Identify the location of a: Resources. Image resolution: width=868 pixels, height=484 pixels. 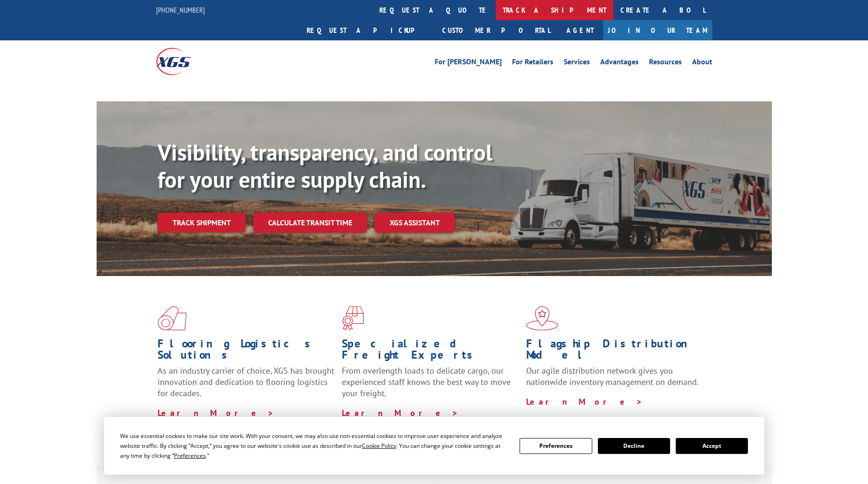
(666, 63).